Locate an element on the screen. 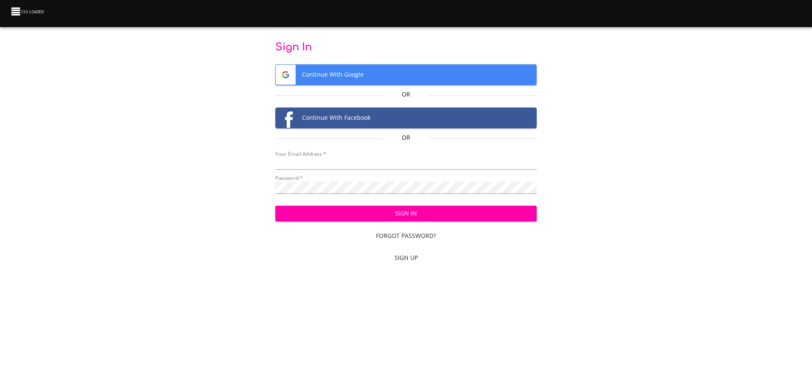 Image resolution: width=812 pixels, height=389 pixels. button: Sign In is located at coordinates (406, 213).